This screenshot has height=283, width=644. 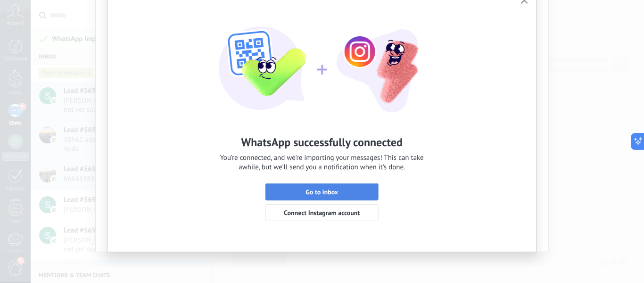 What do you see at coordinates (322, 213) in the screenshot?
I see `button: Connect Instagram account` at bounding box center [322, 213].